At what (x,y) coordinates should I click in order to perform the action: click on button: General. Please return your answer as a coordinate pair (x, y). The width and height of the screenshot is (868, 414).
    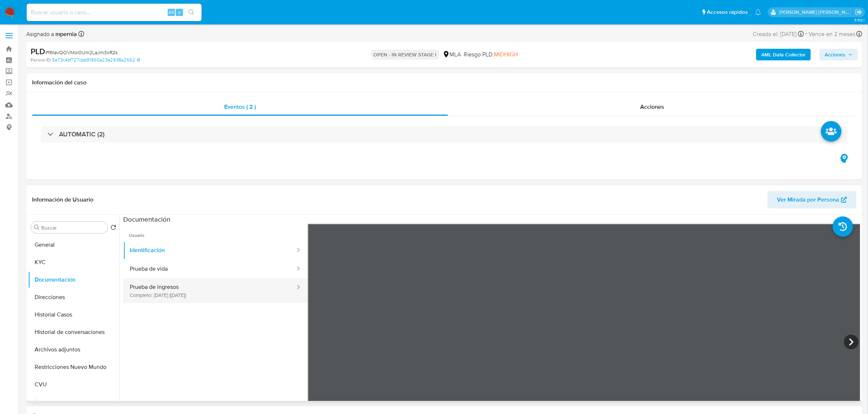
    Looking at the image, I should click on (73, 245).